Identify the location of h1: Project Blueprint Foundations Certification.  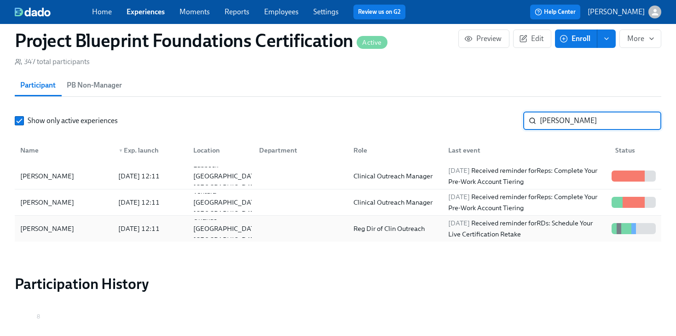
(201, 41).